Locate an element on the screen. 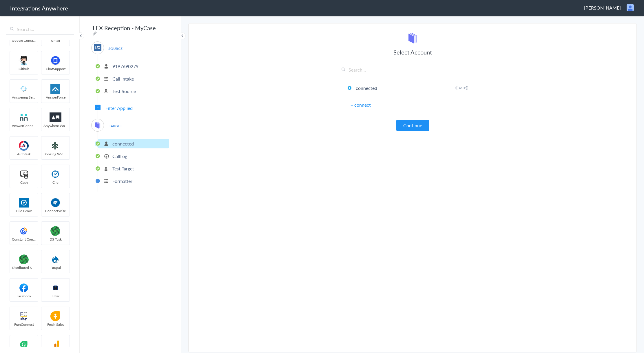 This screenshot has width=644, height=353. img: freshdesk-logo.svg is located at coordinates (24, 345).